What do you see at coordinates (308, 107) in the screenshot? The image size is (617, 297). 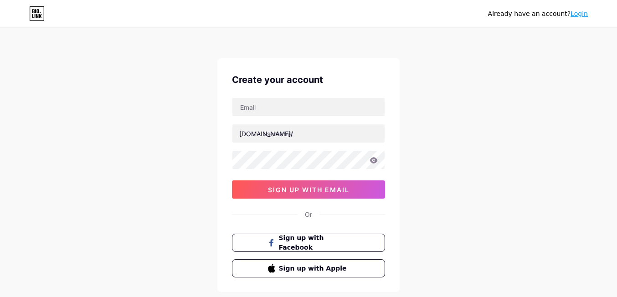 I see `input: Email` at bounding box center [308, 107].